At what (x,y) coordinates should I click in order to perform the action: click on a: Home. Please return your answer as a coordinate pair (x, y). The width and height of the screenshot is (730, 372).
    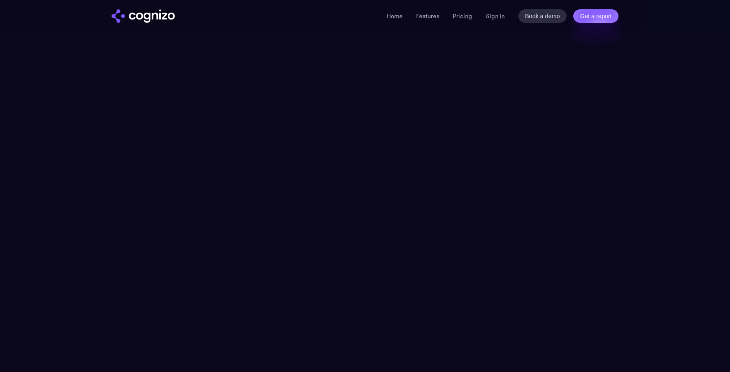
    Looking at the image, I should click on (394, 16).